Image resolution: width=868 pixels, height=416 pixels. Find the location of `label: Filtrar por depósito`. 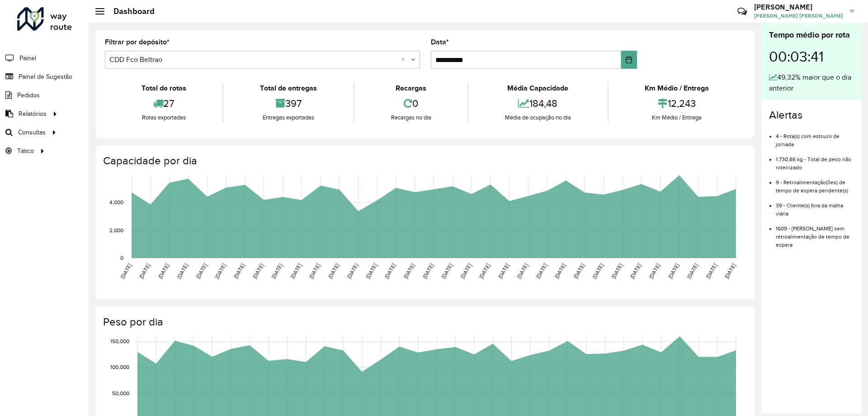

label: Filtrar por depósito is located at coordinates (137, 42).